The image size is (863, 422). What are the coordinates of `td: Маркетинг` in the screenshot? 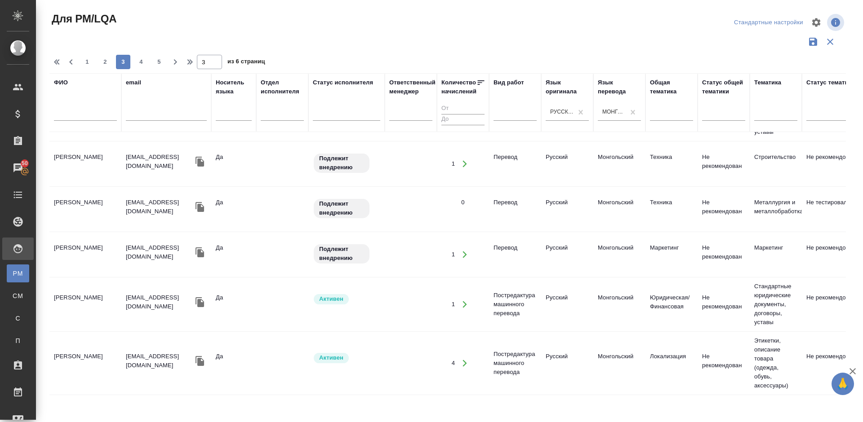 It's located at (671, 255).